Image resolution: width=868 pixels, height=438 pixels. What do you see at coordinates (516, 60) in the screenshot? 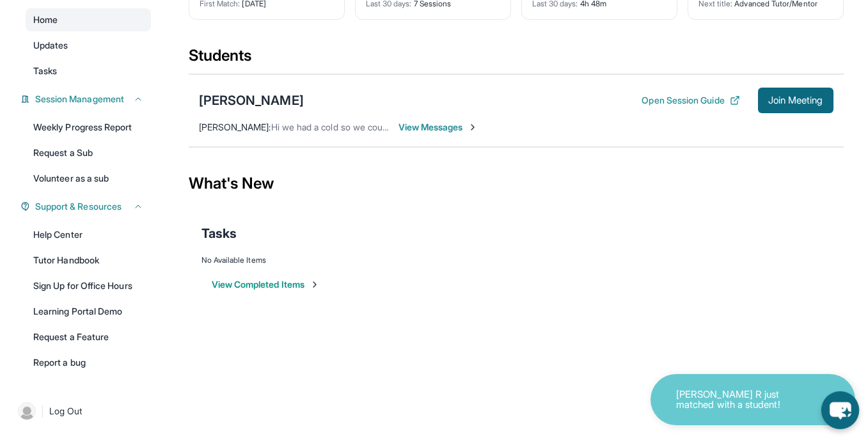
I see `div: Students` at bounding box center [516, 60].